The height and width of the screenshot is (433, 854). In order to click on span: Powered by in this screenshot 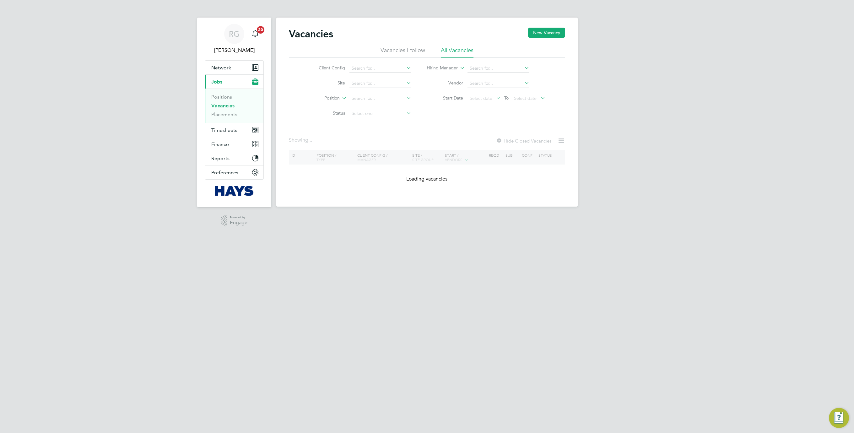, I will do `click(239, 217)`.